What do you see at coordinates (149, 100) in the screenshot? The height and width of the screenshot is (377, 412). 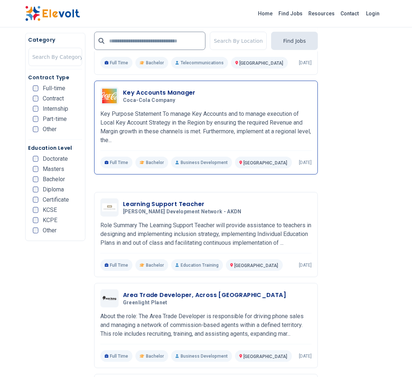 I see `span: Coca-Cola Company` at bounding box center [149, 100].